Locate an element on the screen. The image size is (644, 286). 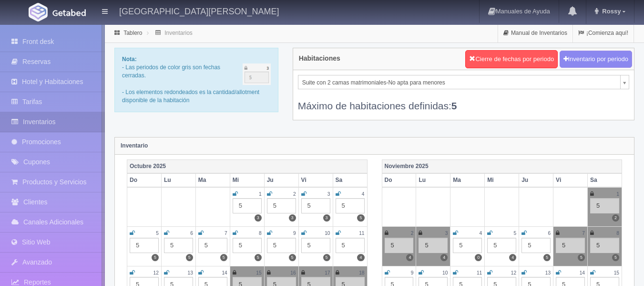
button: Cierre de fechas por periodo is located at coordinates (511, 59).